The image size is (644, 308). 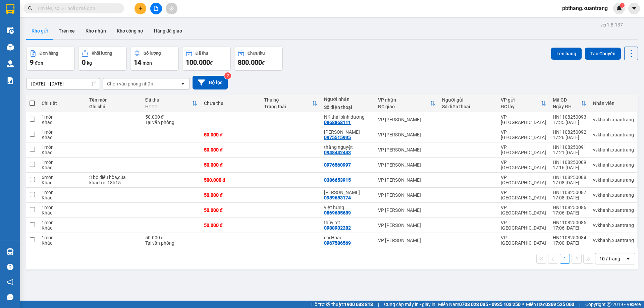 I want to click on div: ver 1.8.137, so click(x=611, y=25).